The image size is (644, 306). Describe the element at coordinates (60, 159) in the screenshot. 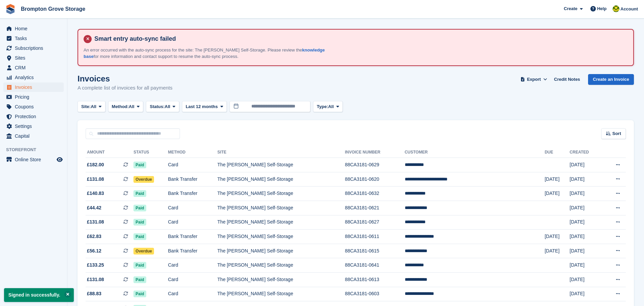

I see `a: Preview store` at that location.